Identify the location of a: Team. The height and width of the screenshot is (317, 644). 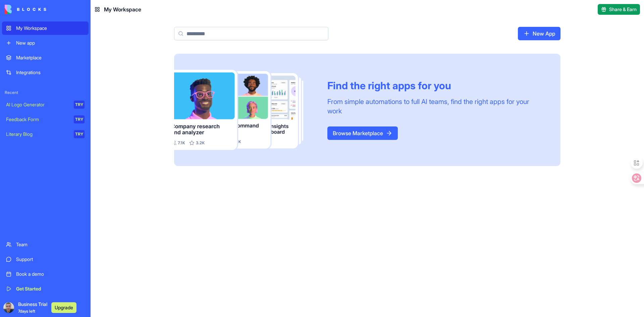
(45, 244).